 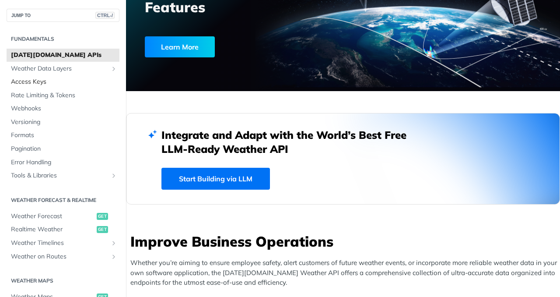 What do you see at coordinates (345, 241) in the screenshot?
I see `h3: Improve Business Operations` at bounding box center [345, 241].